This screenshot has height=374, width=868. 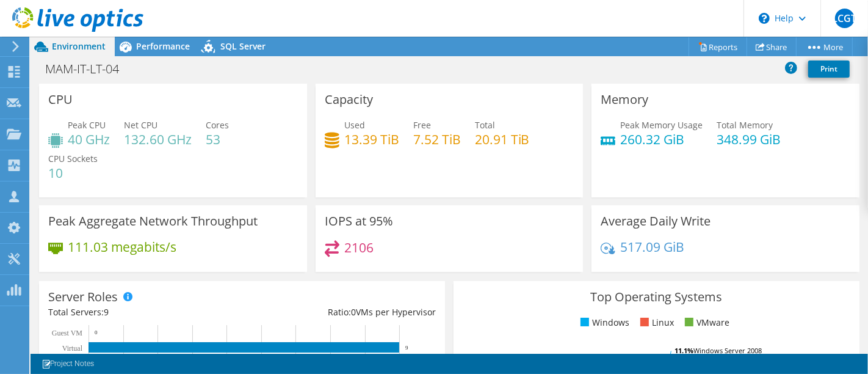 I want to click on a: Reports, so click(x=718, y=46).